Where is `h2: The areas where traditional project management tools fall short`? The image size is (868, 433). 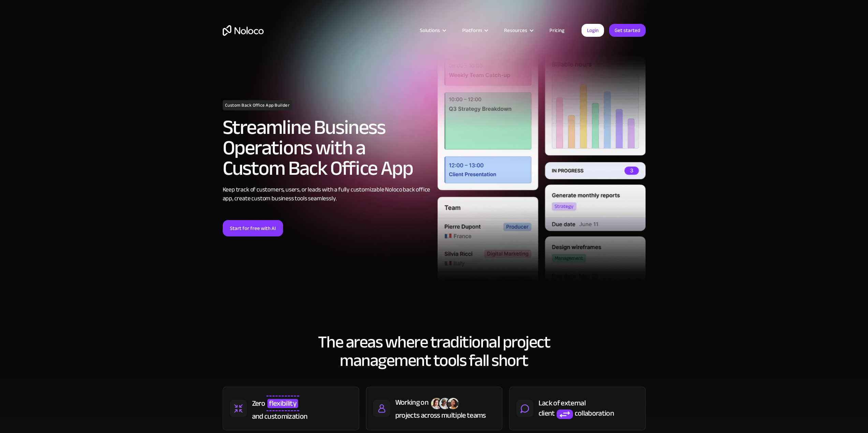
h2: The areas where traditional project management tools fall short is located at coordinates (434, 352).